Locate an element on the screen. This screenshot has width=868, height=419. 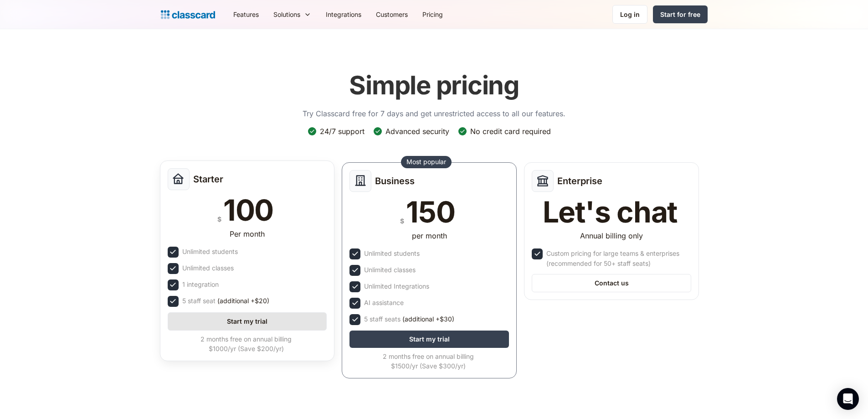
div: Start for free is located at coordinates (680, 14).